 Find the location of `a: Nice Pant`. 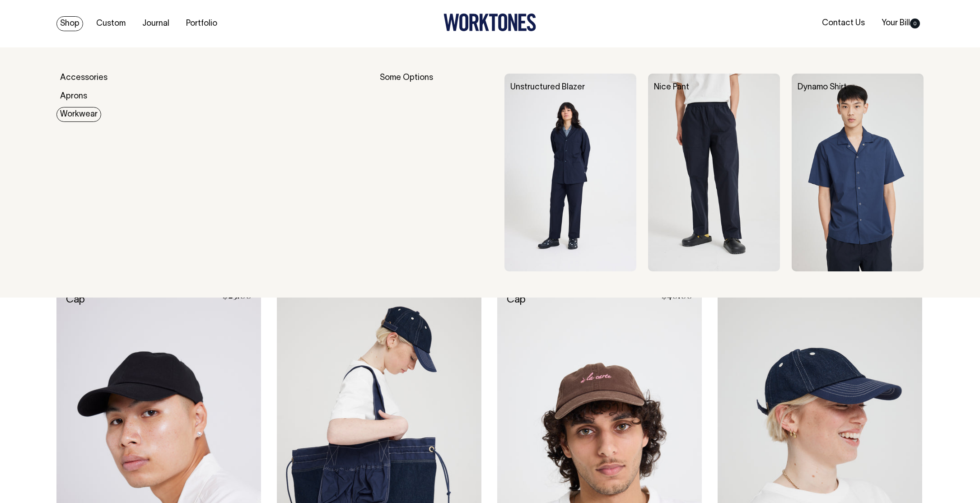

a: Nice Pant is located at coordinates (671, 87).